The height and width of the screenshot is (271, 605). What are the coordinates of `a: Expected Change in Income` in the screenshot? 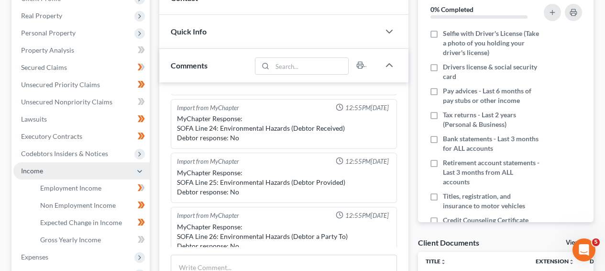 It's located at (91, 223).